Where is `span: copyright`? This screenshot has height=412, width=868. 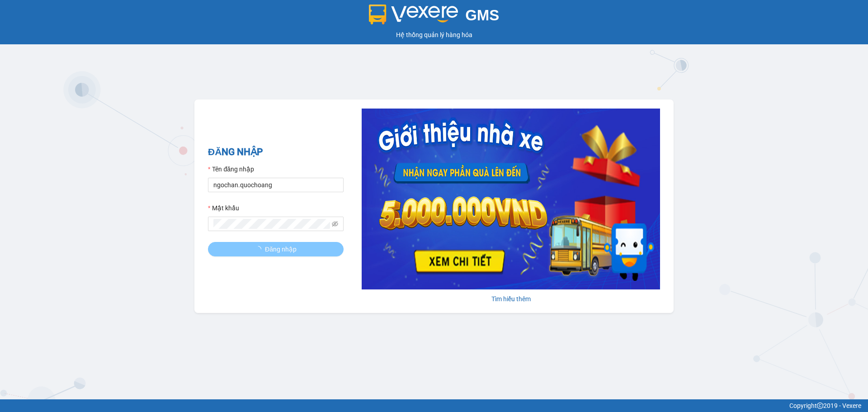 span: copyright is located at coordinates (820, 406).